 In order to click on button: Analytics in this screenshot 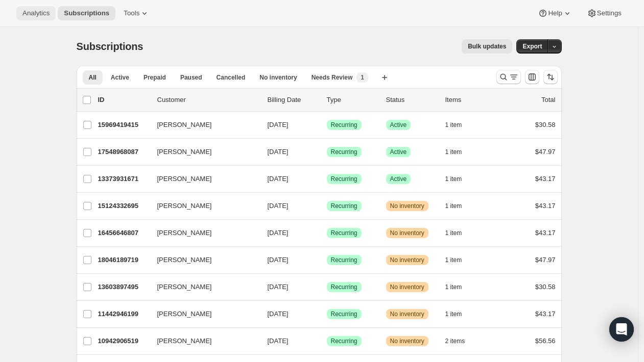, I will do `click(36, 13)`.